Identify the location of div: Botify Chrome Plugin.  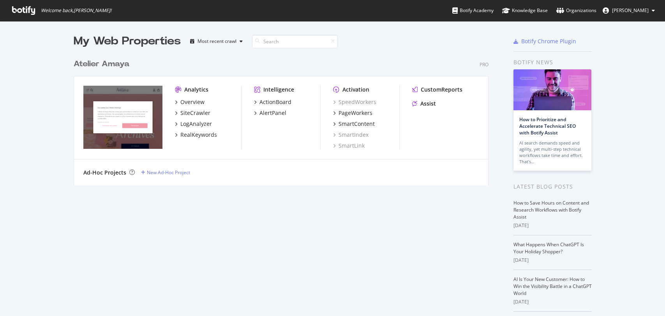
(548, 41).